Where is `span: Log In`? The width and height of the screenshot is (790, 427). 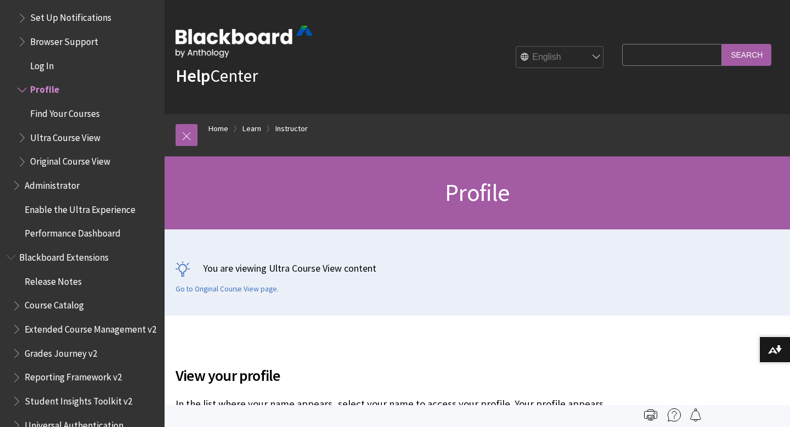
span: Log In is located at coordinates (42, 64).